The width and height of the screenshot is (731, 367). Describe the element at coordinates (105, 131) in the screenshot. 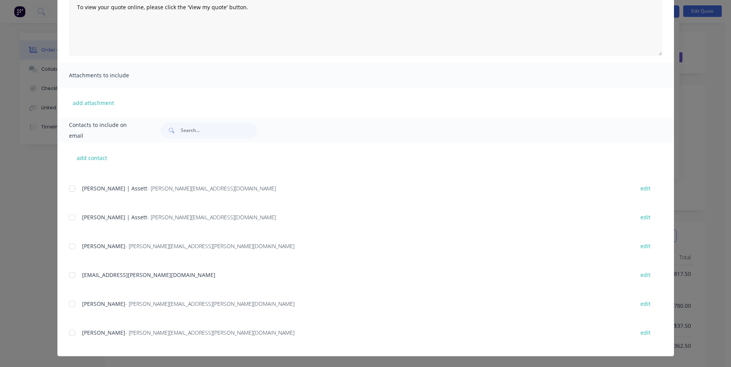

I see `span: Contacts to include on email` at that location.